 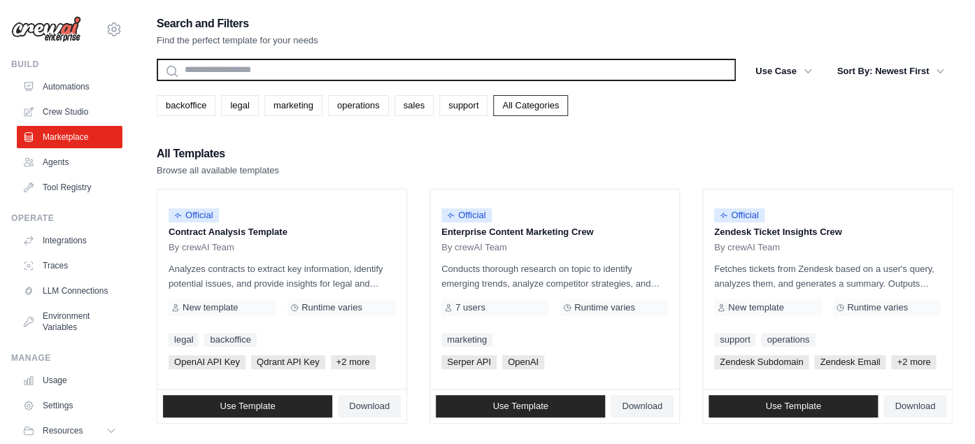 What do you see at coordinates (282, 276) in the screenshot?
I see `p: Analyzes contracts to extract key information, identify potential issues, and provide insights fo...` at bounding box center [282, 276].